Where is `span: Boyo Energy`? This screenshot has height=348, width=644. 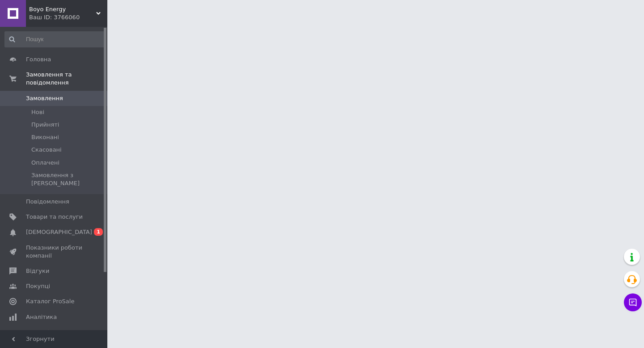 span: Boyo Energy is located at coordinates (63, 9).